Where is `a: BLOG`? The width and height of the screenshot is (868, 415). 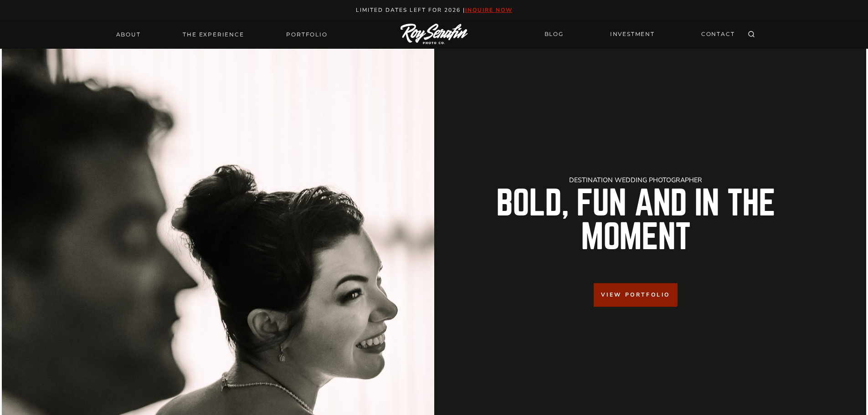 a: BLOG is located at coordinates (554, 34).